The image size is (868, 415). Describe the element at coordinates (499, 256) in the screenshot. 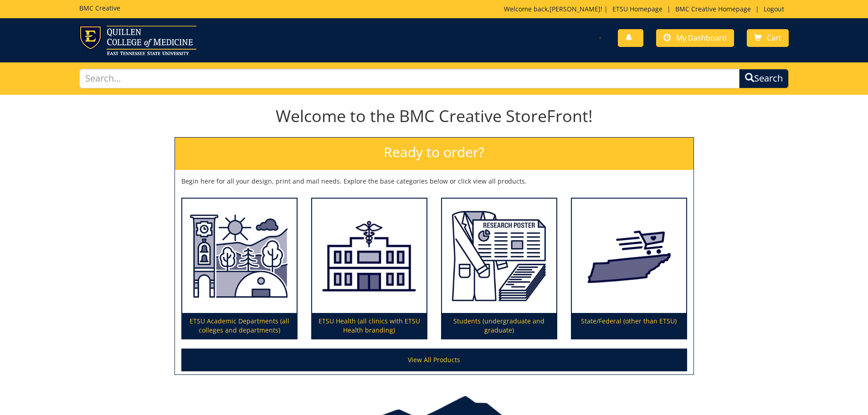

I see `img: Students (undergraduate and graduate)` at that location.